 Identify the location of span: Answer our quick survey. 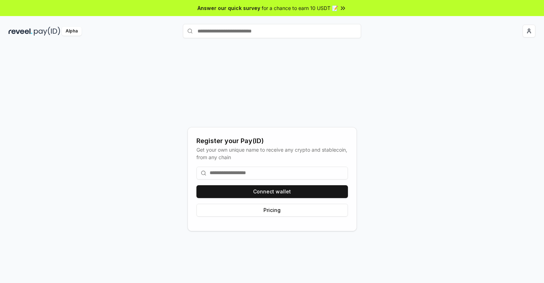
(229, 8).